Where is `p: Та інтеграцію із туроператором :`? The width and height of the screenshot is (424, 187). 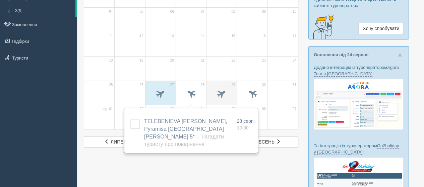 p: Та інтеграцію із туроператором : is located at coordinates (358, 149).